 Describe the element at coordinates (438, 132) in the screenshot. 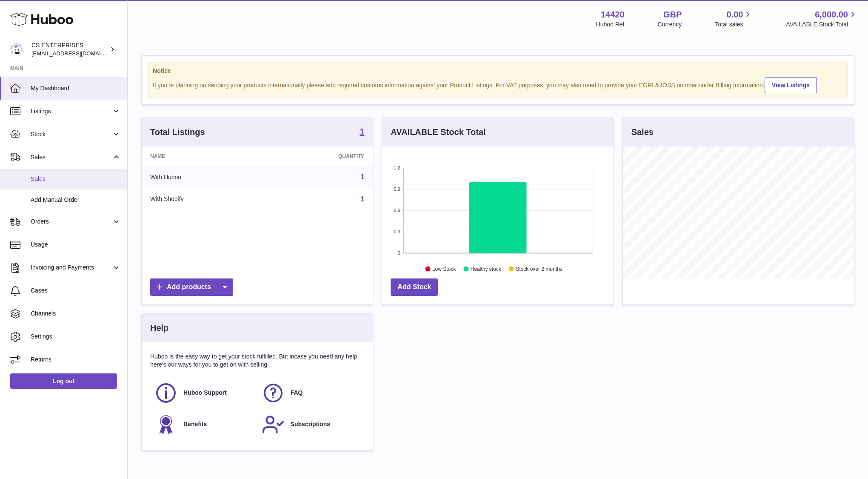

I see `h3: AVAILABLE Stock Total` at that location.